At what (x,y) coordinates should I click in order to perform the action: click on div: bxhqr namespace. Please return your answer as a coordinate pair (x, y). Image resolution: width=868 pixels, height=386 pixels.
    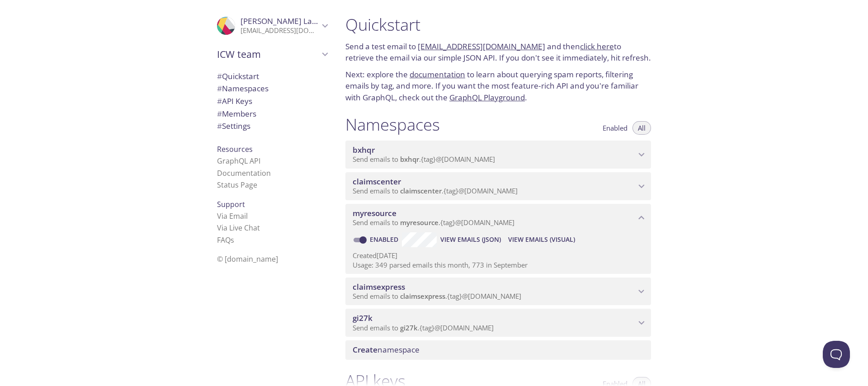
    Looking at the image, I should click on (499, 155).